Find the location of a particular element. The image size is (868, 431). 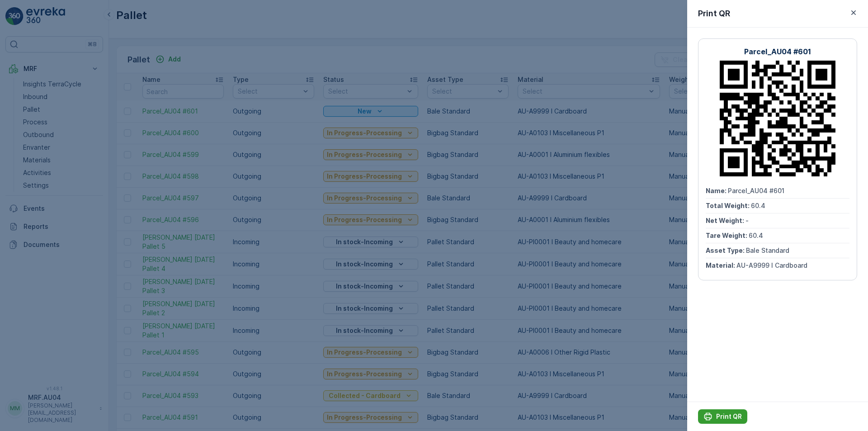

span: AU-A9999 I Cardboard is located at coordinates (772, 265).